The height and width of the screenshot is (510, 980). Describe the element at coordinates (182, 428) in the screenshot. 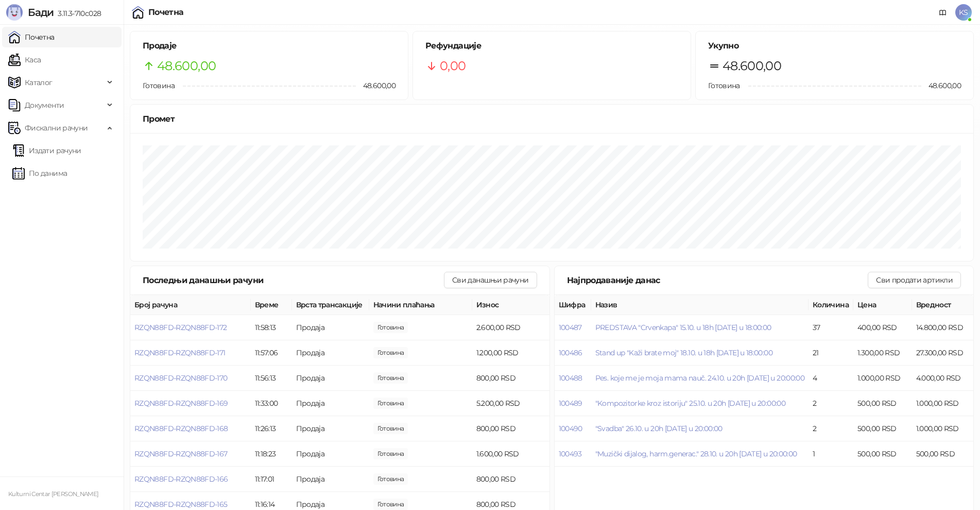

I see `span: RZQN88FD-RZQN88FD-168` at that location.